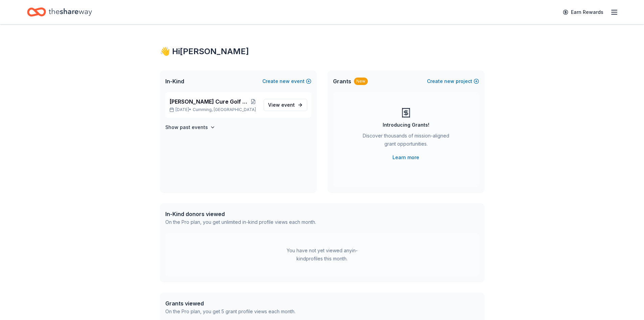 Image resolution: width=644 pixels, height=320 pixels. Describe the element at coordinates (287, 81) in the screenshot. I see `button: Createnewevent` at that location.